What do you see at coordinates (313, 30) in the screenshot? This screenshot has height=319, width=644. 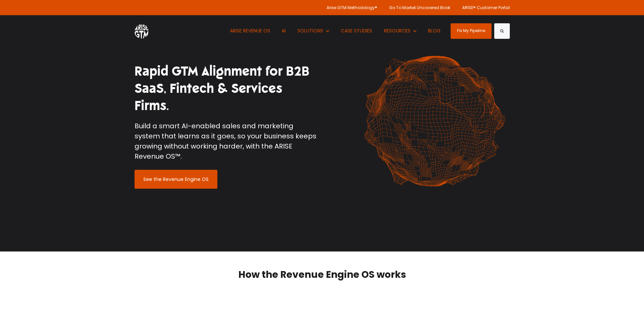 I see `button: Show submenu for SOLUTIONS SOLUTIONS` at bounding box center [313, 30].